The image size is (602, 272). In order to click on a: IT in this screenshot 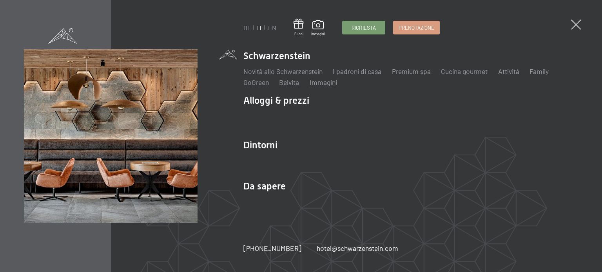, I will do `click(259, 27)`.